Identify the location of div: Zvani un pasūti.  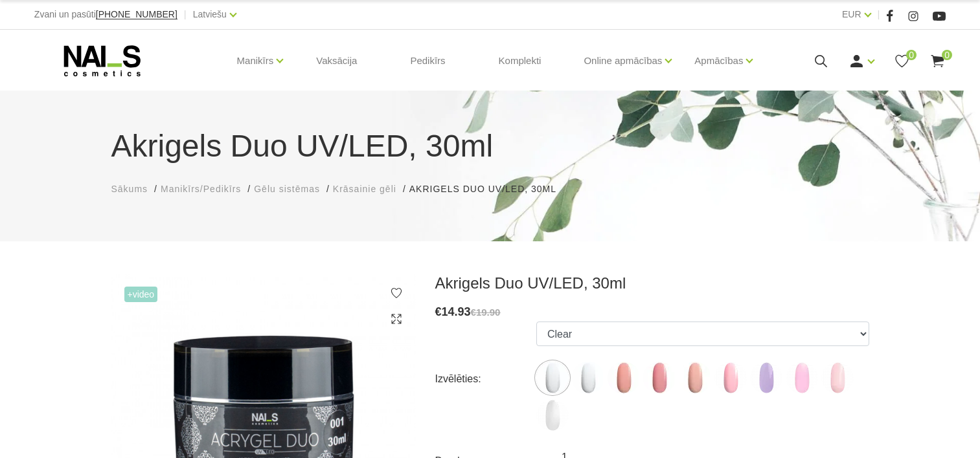
(106, 14).